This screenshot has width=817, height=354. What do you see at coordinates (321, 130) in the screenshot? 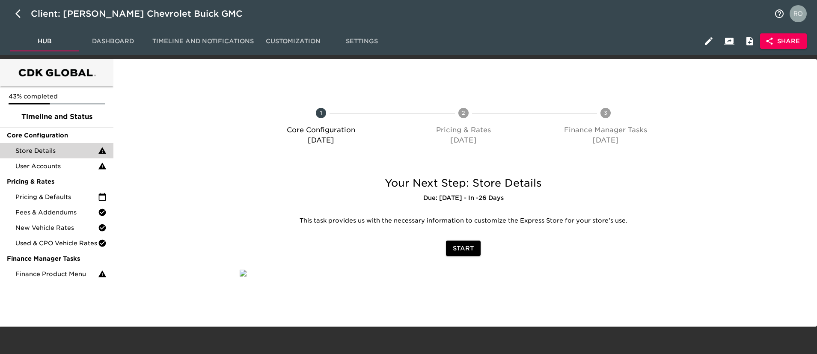
I see `p: Core Configuration` at bounding box center [321, 130].